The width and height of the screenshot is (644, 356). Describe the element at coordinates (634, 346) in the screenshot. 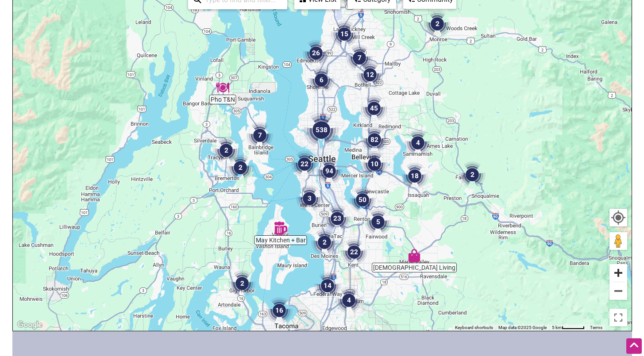

I see `div: Scroll Back to Top` at that location.